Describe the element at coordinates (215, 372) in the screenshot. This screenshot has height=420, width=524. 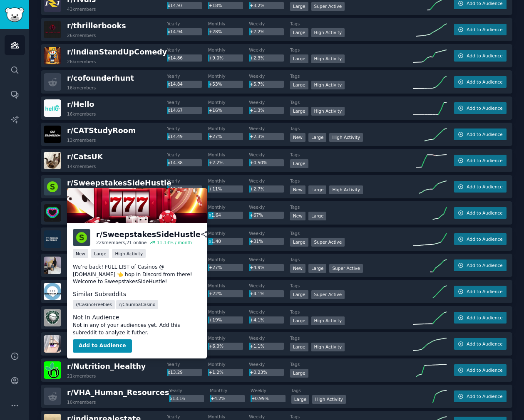
I see `span: +1.2%` at that location.